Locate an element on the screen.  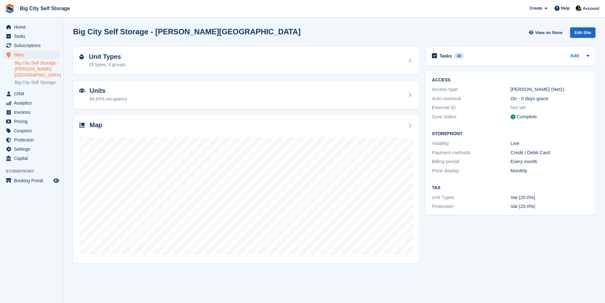
div: Not set is located at coordinates (550, 107).